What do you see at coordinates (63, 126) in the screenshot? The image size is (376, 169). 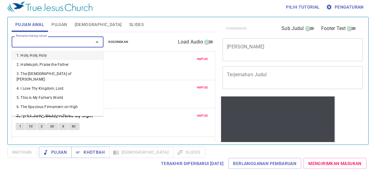 I see `span: 3` at bounding box center [63, 126].